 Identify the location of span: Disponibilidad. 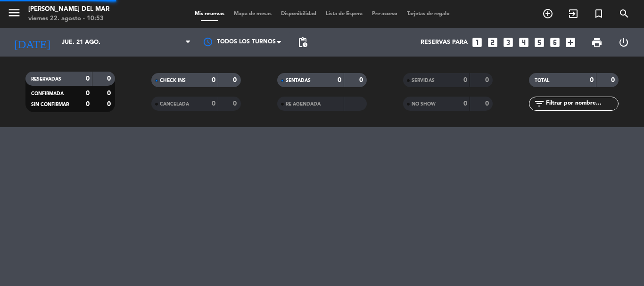
(299, 13).